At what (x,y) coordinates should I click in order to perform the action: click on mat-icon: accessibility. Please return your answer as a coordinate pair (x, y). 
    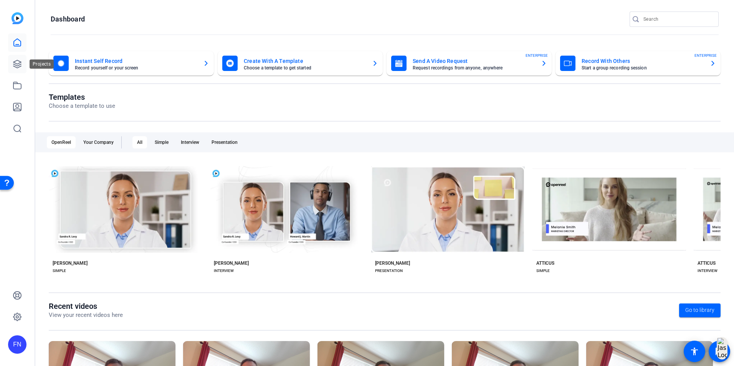
    Looking at the image, I should click on (694, 352).